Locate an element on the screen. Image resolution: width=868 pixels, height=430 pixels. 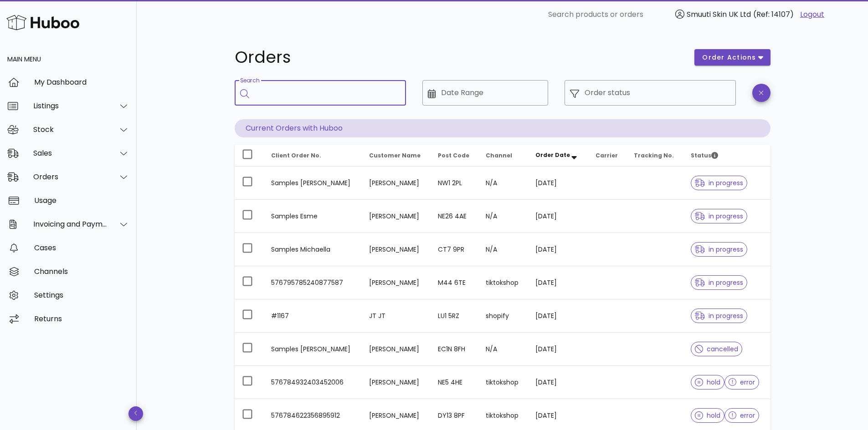
td: shopify is located at coordinates (503, 316).